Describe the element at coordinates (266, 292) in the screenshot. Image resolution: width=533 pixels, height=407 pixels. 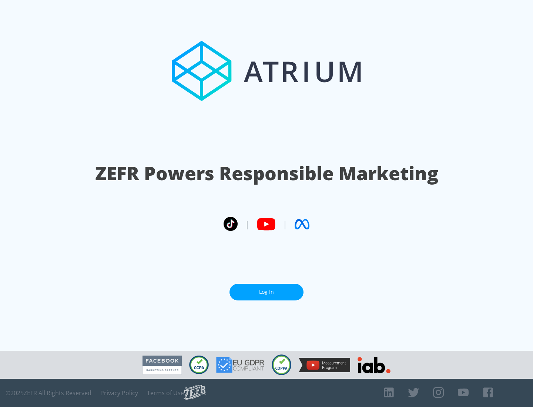
I see `a: Log In` at that location.